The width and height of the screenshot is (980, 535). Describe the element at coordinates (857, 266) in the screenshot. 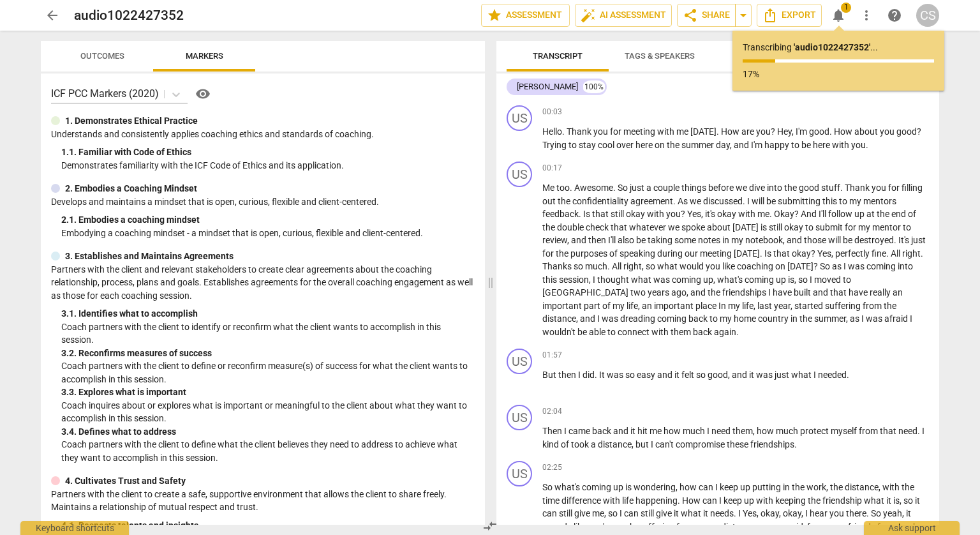

I see `span: was` at that location.